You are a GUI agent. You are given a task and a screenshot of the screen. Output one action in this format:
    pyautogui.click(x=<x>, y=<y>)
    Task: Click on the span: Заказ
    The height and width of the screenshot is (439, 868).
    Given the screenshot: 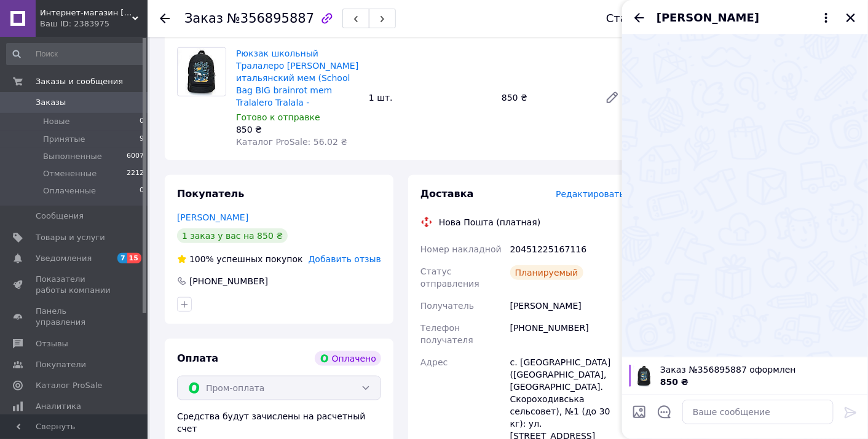 What is the action you would take?
    pyautogui.click(x=203, y=18)
    